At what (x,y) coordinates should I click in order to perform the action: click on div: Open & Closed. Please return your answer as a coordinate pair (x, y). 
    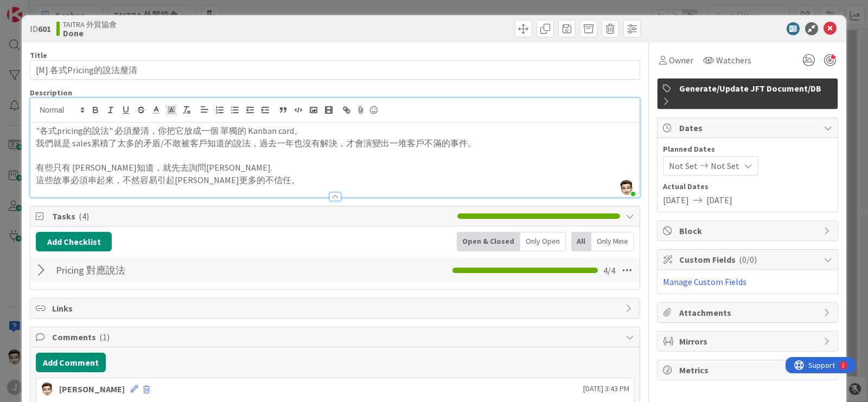
    Looking at the image, I should click on (488, 242).